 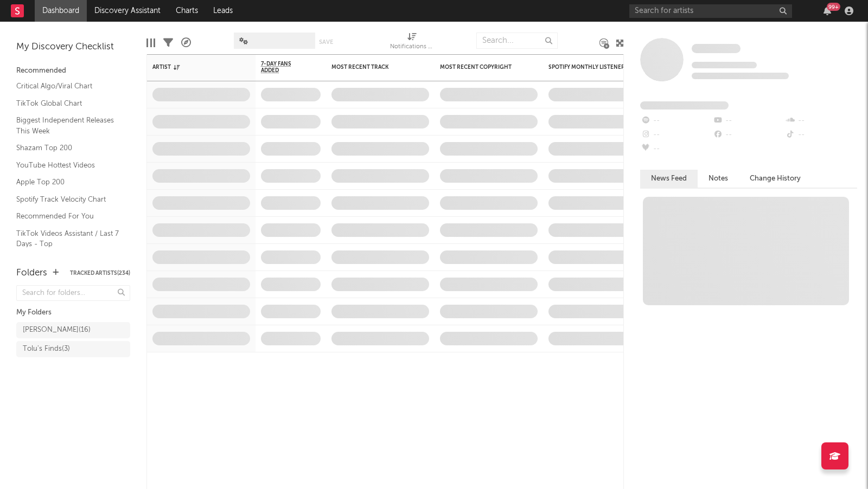 I want to click on button: 99+, so click(x=827, y=11).